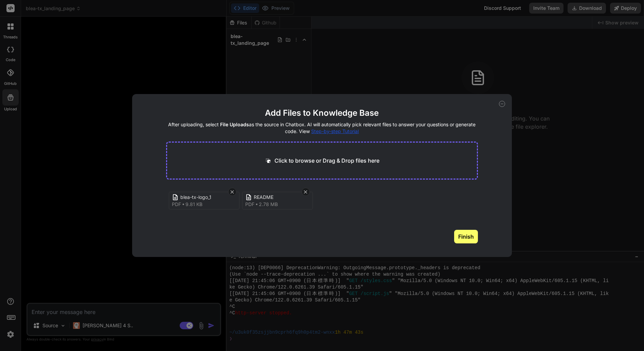  I want to click on span: blea-tx-logo_1, so click(207, 198).